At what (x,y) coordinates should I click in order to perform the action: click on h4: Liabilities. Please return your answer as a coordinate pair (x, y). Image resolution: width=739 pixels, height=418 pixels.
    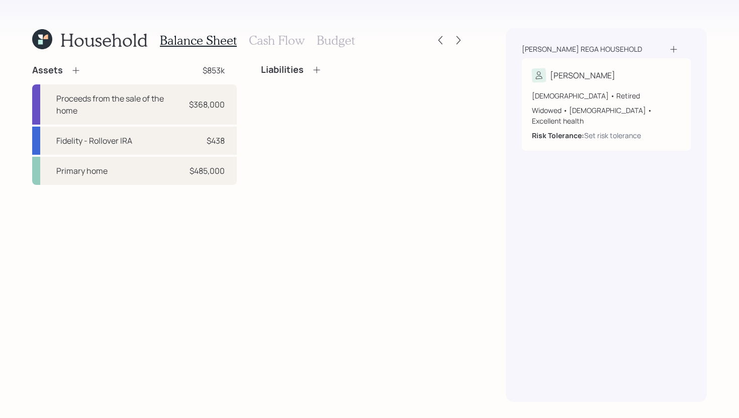
    Looking at the image, I should click on (282, 70).